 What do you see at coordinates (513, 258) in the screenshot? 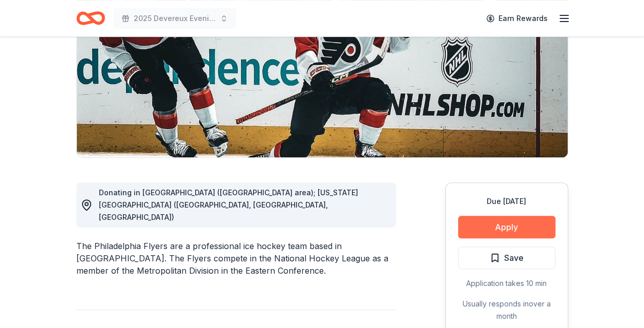
I see `span: Save` at bounding box center [513, 258].